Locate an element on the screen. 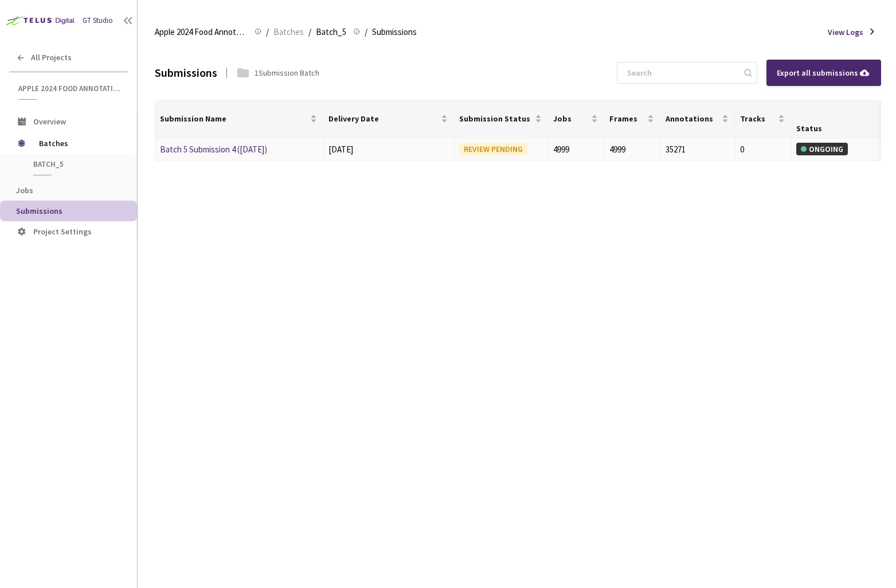 The image size is (896, 588). div: REVIEW PENDING is located at coordinates (493, 149).